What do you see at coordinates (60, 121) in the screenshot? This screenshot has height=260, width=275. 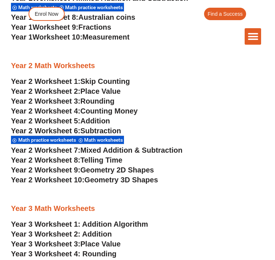 I see `a: Year 2 Worksheet 5:Addition` at bounding box center [60, 121].